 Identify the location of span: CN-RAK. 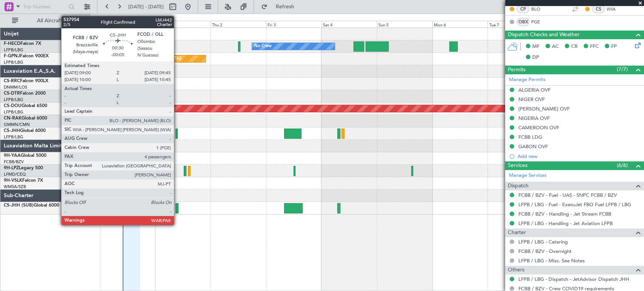
(12, 118).